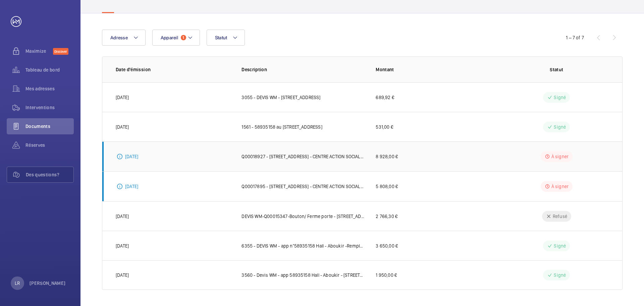 This screenshot has height=306, width=644. What do you see at coordinates (303, 70) in the screenshot?
I see `p: Description` at bounding box center [303, 70].